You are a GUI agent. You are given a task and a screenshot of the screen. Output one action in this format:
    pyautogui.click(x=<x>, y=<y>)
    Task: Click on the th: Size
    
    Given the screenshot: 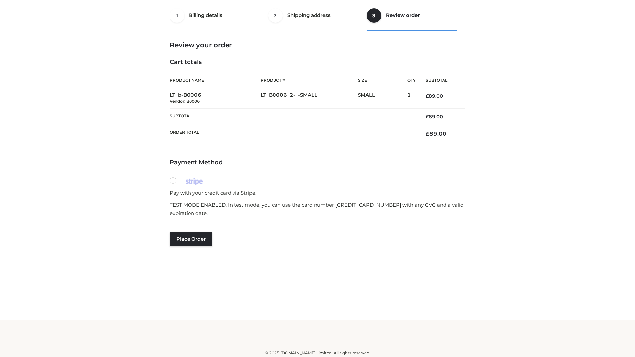 What is the action you would take?
    pyautogui.click(x=381, y=80)
    